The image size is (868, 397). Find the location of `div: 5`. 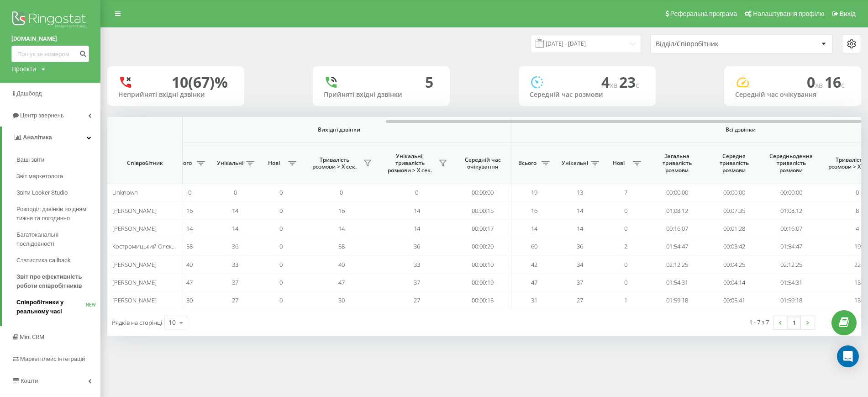

div: 5 is located at coordinates (429, 83).